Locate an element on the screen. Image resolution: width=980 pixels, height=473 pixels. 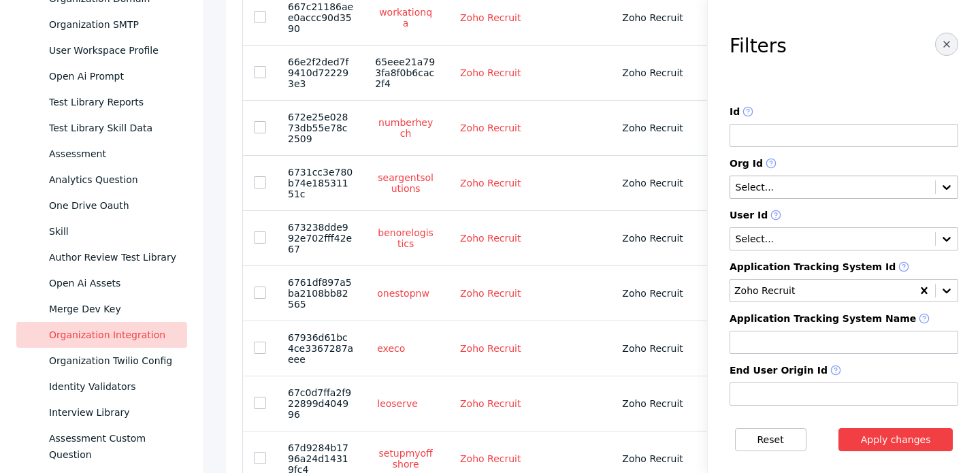
div: Skill is located at coordinates (112, 231).